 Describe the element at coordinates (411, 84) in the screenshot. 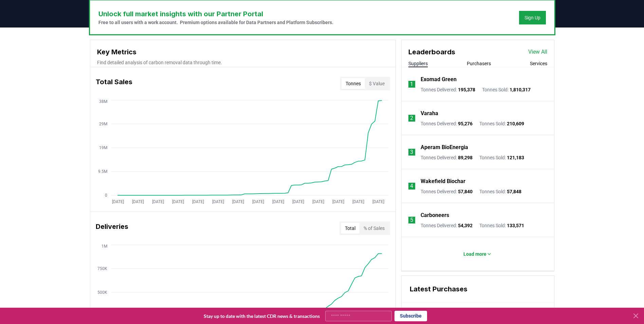

I see `p: 1` at that location.